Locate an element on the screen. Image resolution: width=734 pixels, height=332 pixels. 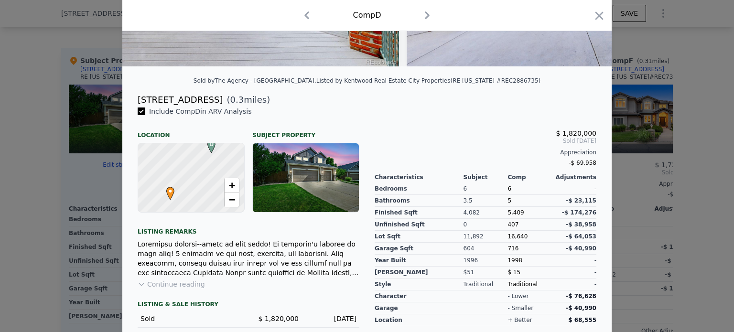
div: Adjustments is located at coordinates (574, 177).